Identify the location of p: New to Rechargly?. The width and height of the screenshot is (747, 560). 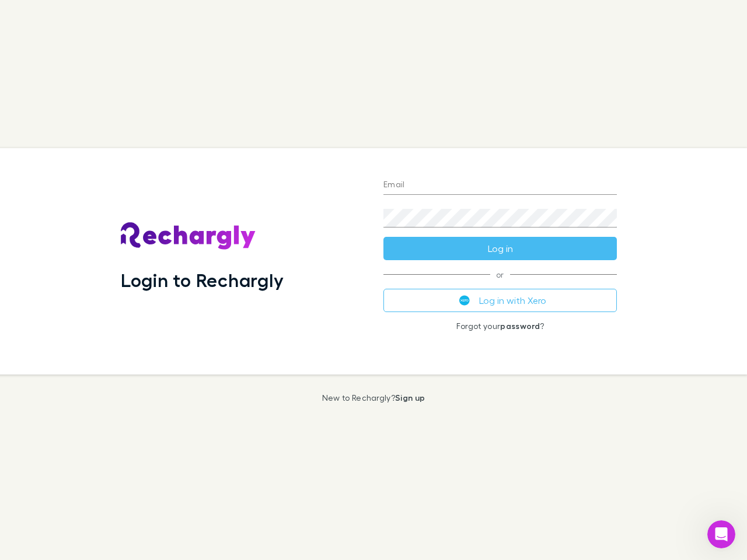
(373, 398).